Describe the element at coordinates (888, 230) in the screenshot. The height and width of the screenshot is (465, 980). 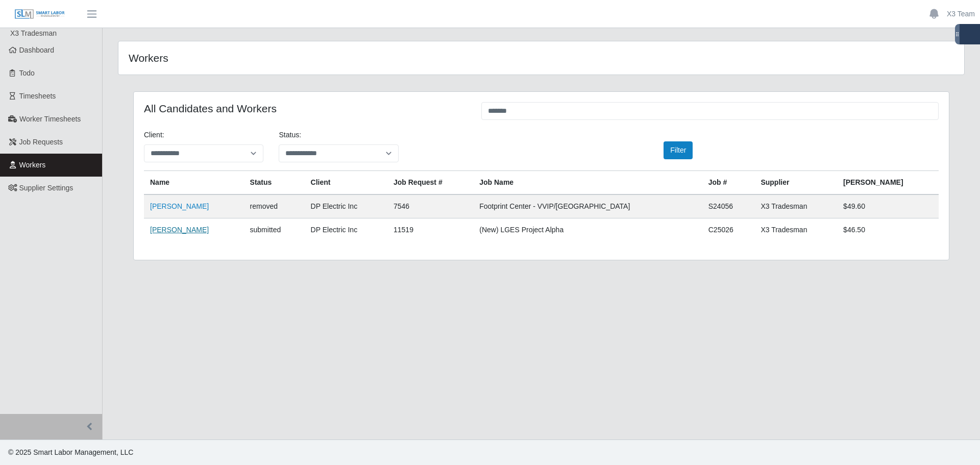
I see `td: $46.50` at that location.